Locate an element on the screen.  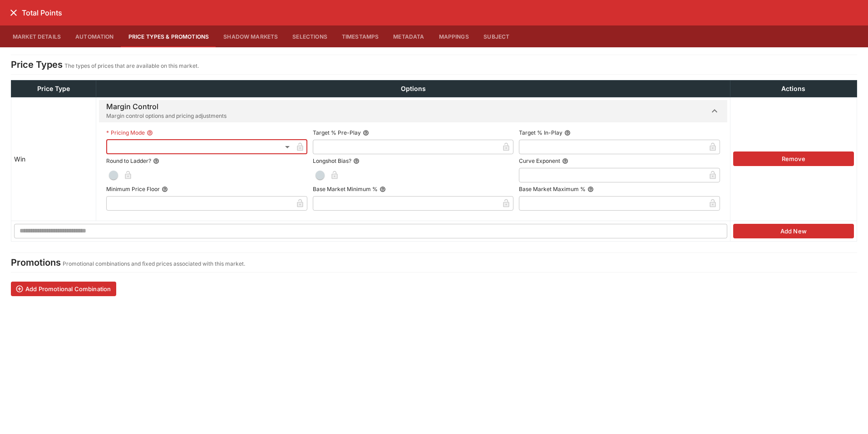
p: Base Market Minimum % is located at coordinates (346, 188).